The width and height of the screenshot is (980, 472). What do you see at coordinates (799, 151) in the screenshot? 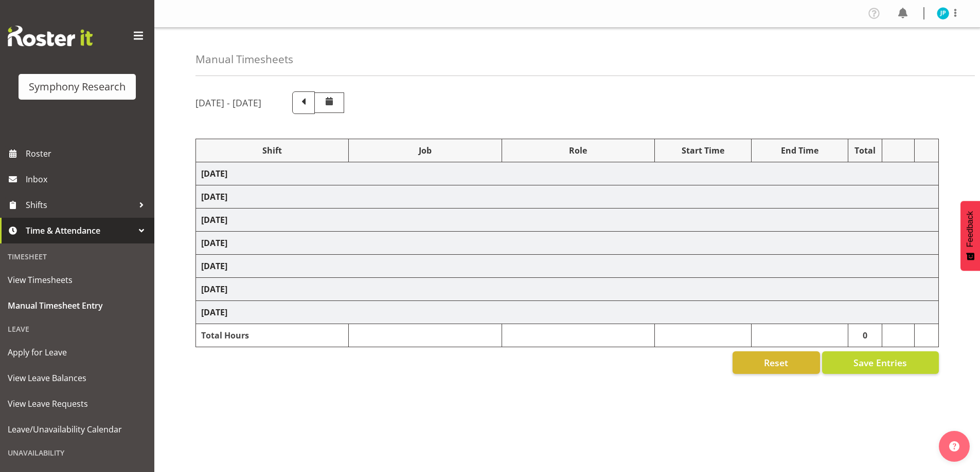
I see `div: End Time` at bounding box center [799, 151].